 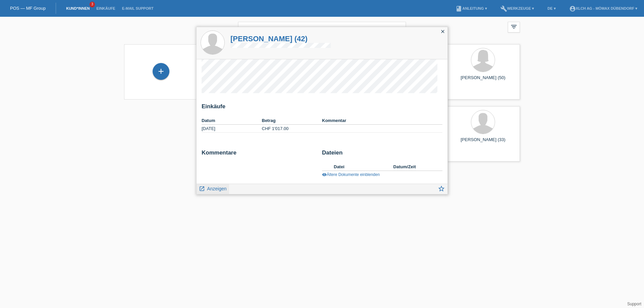 What do you see at coordinates (351, 174) in the screenshot?
I see `a: visibilityÄltere Dokumente einblenden` at bounding box center [351, 174].